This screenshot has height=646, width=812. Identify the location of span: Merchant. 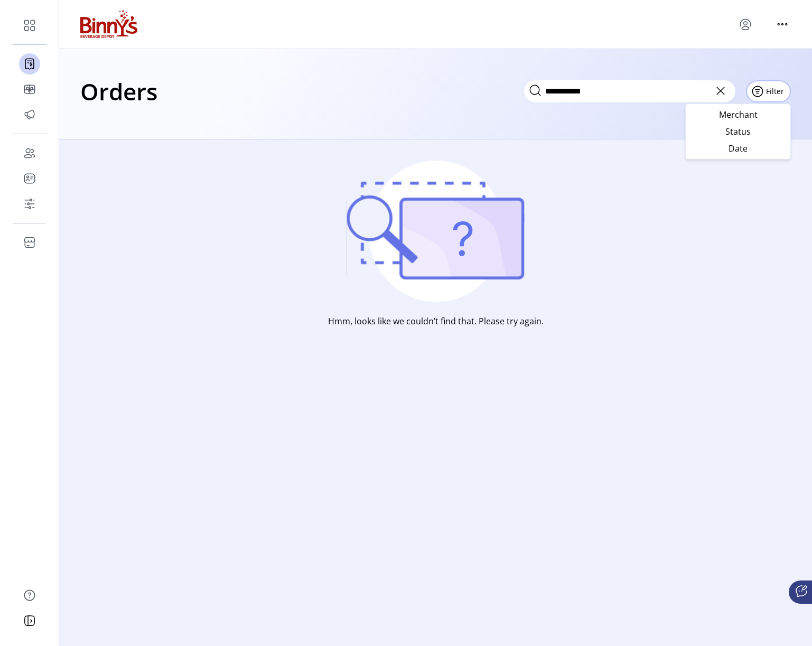
(738, 115).